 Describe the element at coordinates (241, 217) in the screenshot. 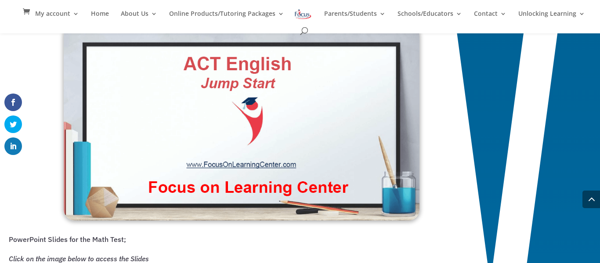

I see `a: Digital ACT Prep English/Reading Workbook` at that location.